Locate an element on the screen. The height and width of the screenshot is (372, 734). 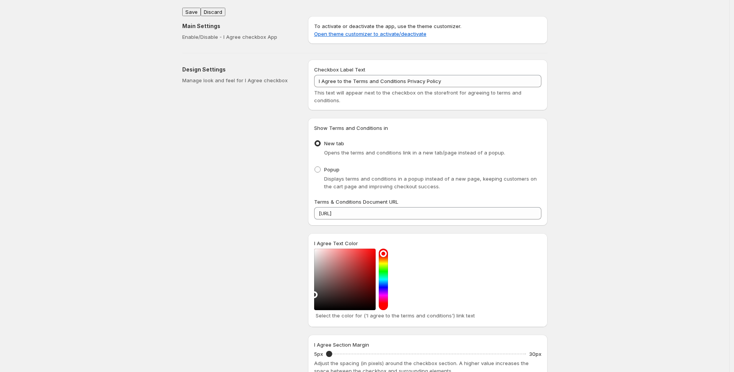
span: Opens the terms and conditions link in a new tab/page instead of a popup. is located at coordinates (414, 153).